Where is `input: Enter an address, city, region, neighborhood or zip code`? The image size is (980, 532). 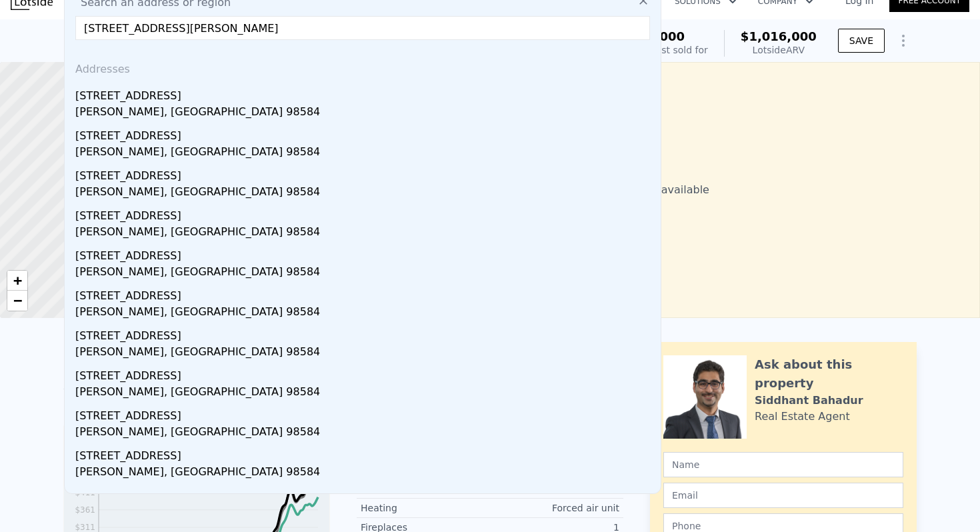 input: Enter an address, city, region, neighborhood or zip code is located at coordinates (363, 28).